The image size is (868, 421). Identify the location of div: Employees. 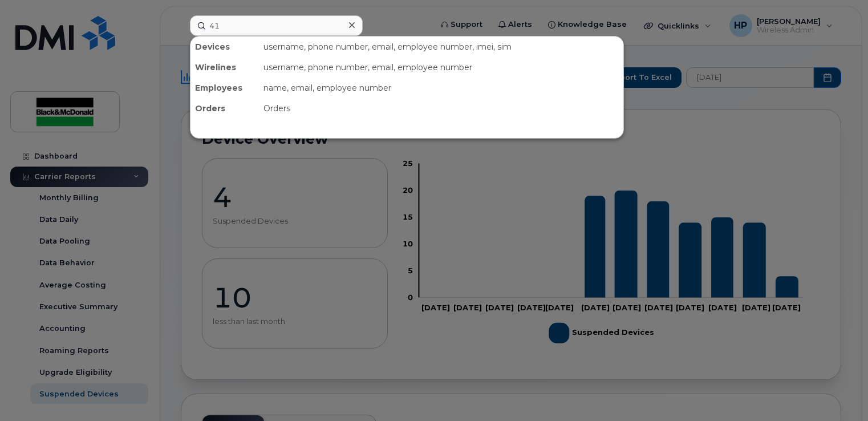
(224, 88).